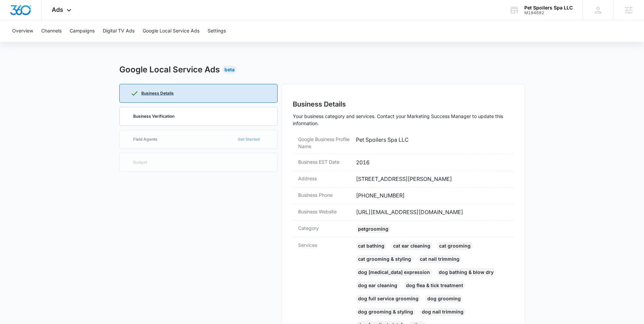 The width and height of the screenshot is (644, 324). Describe the element at coordinates (444, 298) in the screenshot. I see `div: Dog grooming` at that location.